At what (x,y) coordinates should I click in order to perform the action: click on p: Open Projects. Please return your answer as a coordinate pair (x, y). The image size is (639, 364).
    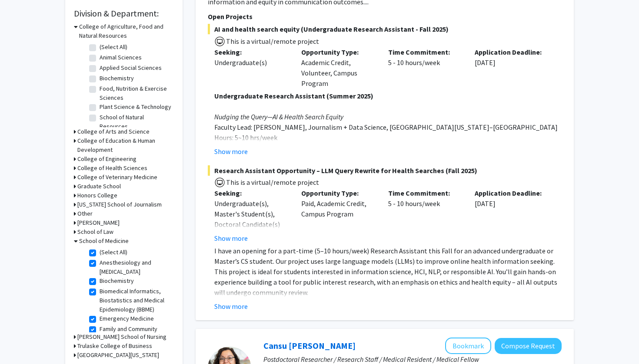
    Looking at the image, I should click on (384, 17).